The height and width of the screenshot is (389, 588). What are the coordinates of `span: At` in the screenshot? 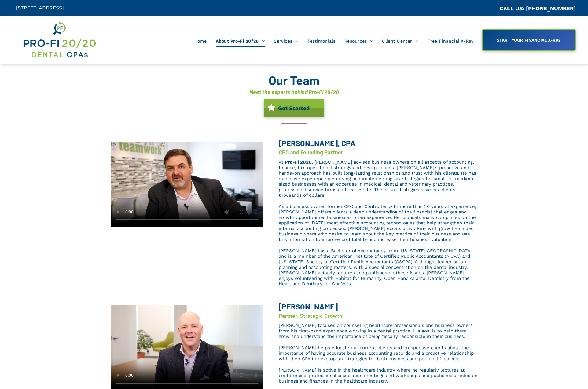 It's located at (281, 162).